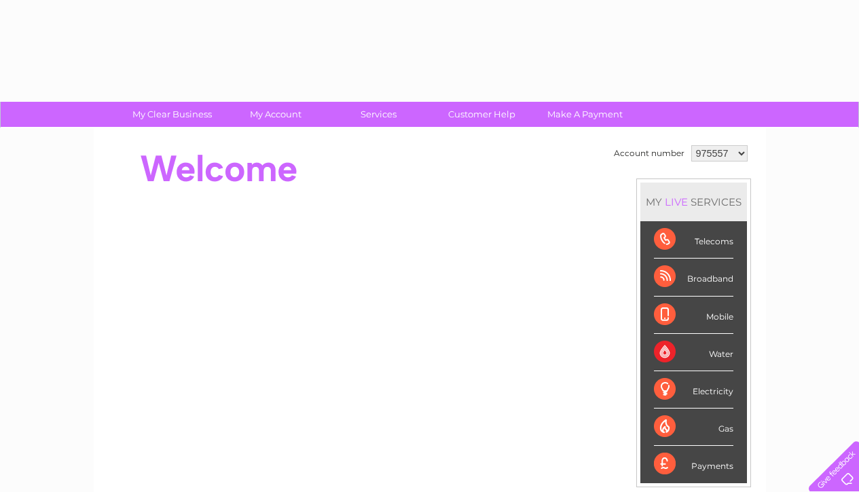 The width and height of the screenshot is (859, 492). What do you see at coordinates (482, 114) in the screenshot?
I see `a: Customer Help` at bounding box center [482, 114].